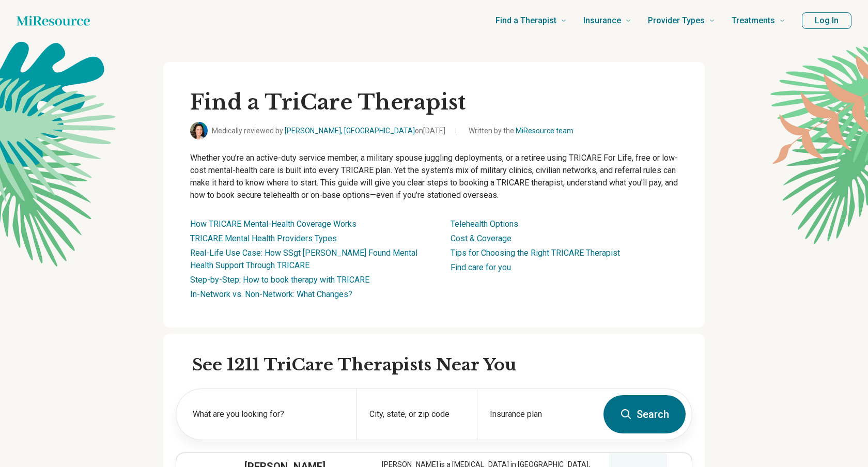 This screenshot has width=868, height=467. What do you see at coordinates (527, 20) in the screenshot?
I see `span: Find a Therapist` at bounding box center [527, 20].